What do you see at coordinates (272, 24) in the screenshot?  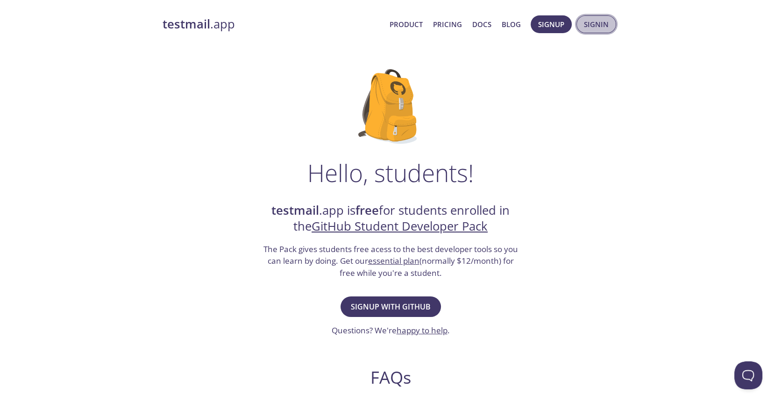 I see `a: testmail.app` at bounding box center [272, 24].